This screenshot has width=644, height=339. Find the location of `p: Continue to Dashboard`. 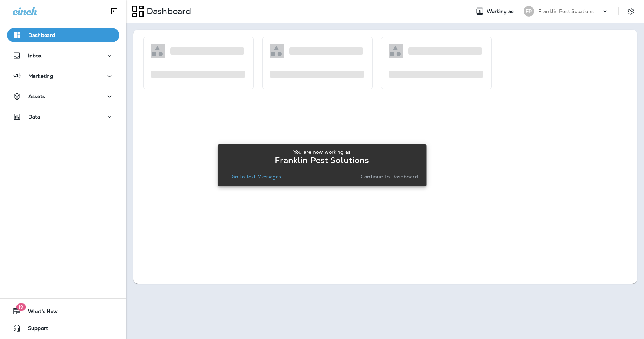

p: Continue to Dashboard is located at coordinates (390, 176).